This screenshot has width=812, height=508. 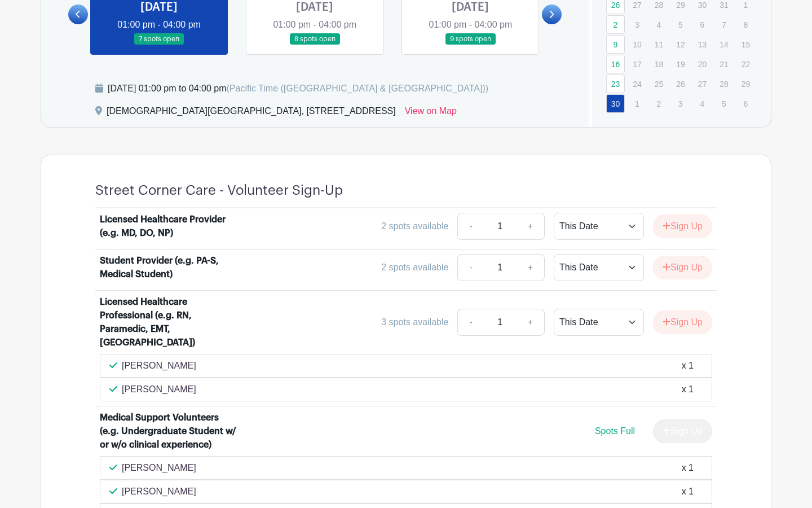 What do you see at coordinates (659, 84) in the screenshot?
I see `p: 25` at bounding box center [659, 84].